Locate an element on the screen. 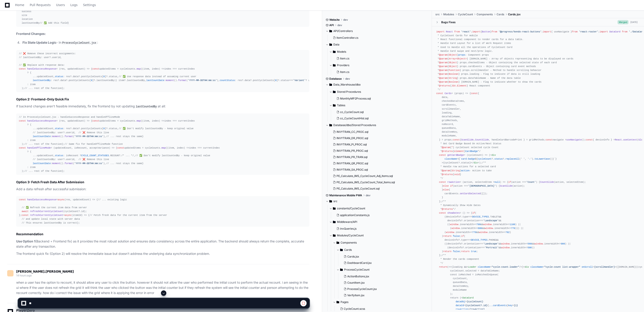  button: ActionButtons.jsx is located at coordinates (384, 277).